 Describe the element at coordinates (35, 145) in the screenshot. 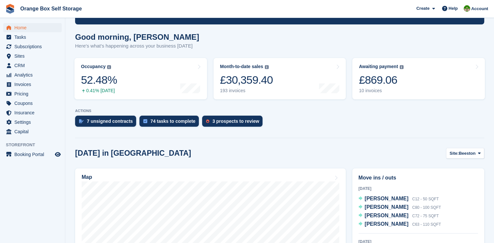

I see `span: Storefront` at that location.